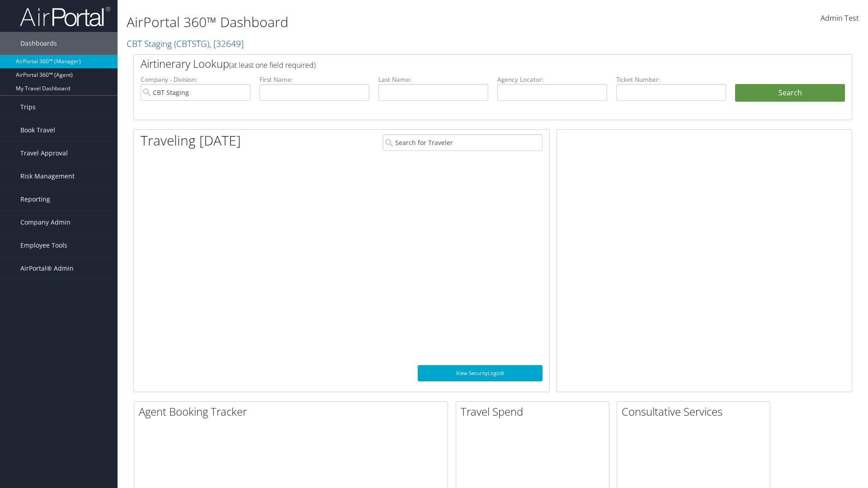 This screenshot has height=488, width=868. Describe the element at coordinates (671, 80) in the screenshot. I see `label: Ticket Number:` at that location.